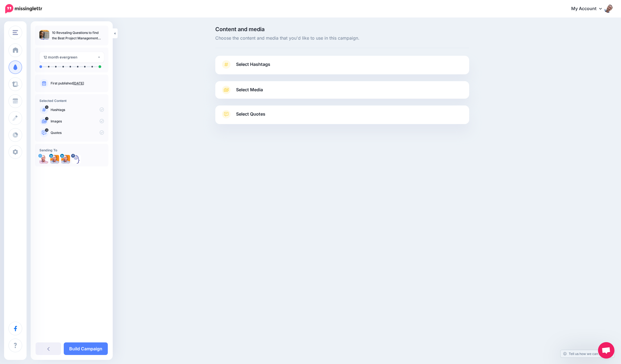  Describe the element at coordinates (77, 133) in the screenshot. I see `p: Quotes` at that location.